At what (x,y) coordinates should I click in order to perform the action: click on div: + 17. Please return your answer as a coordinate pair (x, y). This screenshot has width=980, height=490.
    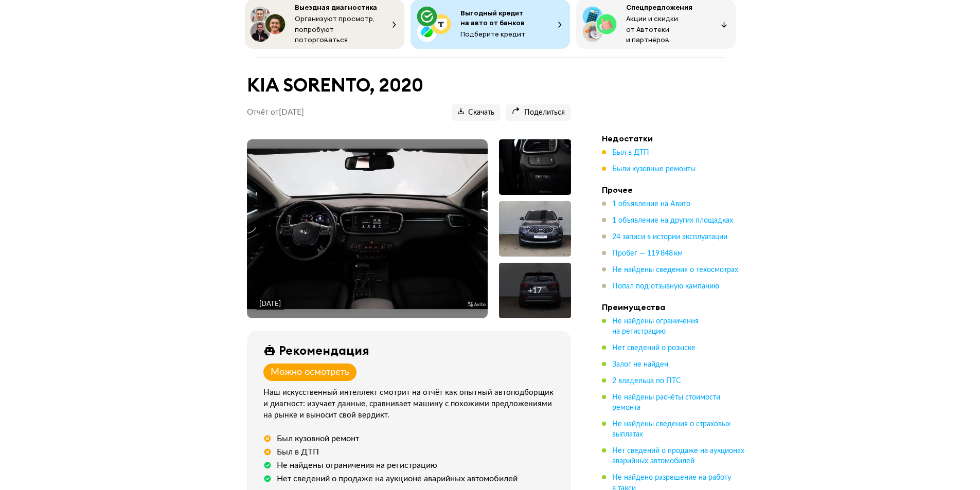
    Looking at the image, I should click on (534, 290).